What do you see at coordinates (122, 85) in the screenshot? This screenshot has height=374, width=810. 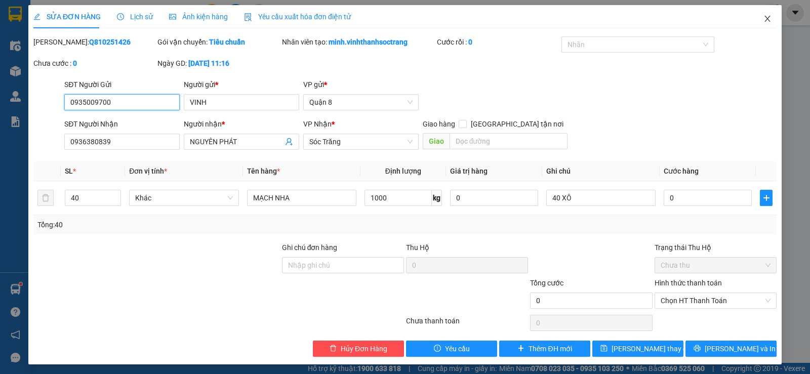 I see `div: SĐT Người Gửi` at bounding box center [122, 85].